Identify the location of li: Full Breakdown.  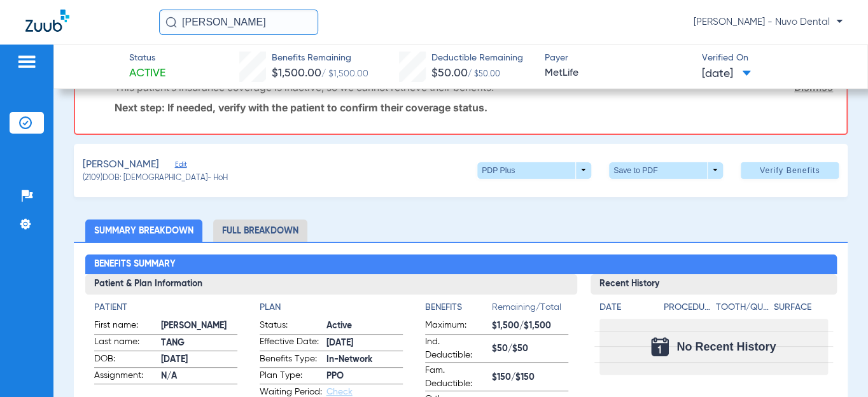
(260, 231).